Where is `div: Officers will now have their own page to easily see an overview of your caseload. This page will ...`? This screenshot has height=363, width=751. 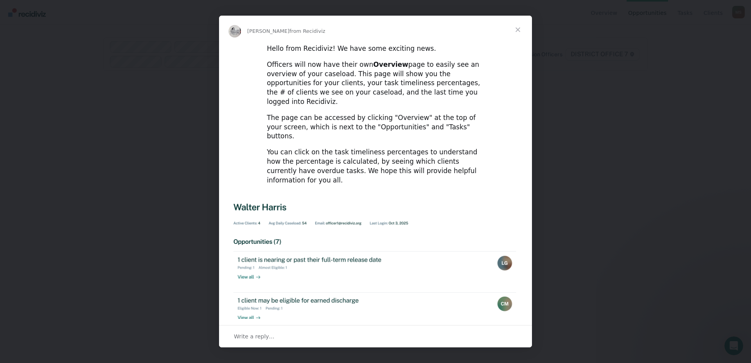 div: Officers will now have their own page to easily see an overview of your caseload. This page will ... is located at coordinates (375, 83).